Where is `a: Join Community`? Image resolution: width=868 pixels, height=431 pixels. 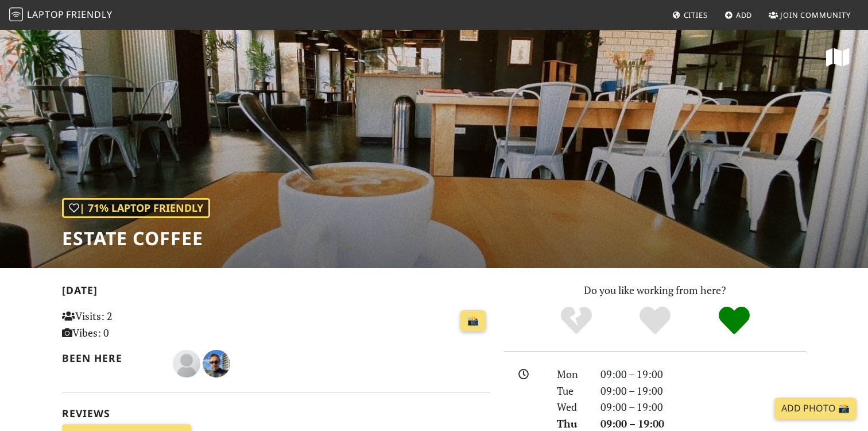 a: Join Community is located at coordinates (809, 15).